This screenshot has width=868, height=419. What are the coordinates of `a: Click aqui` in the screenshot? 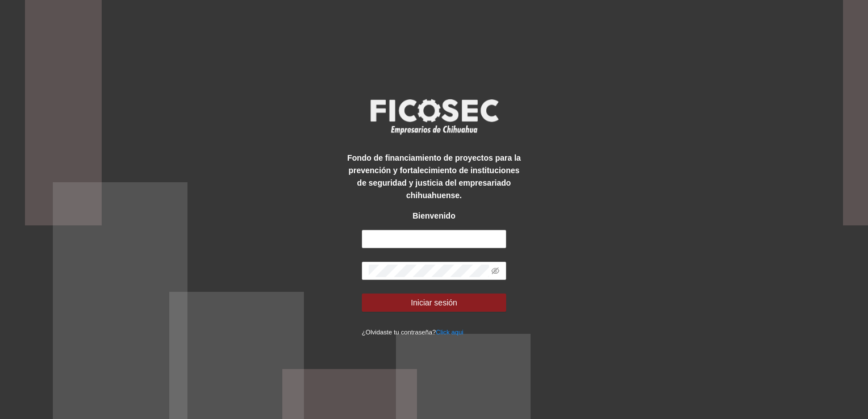 It's located at (449, 332).